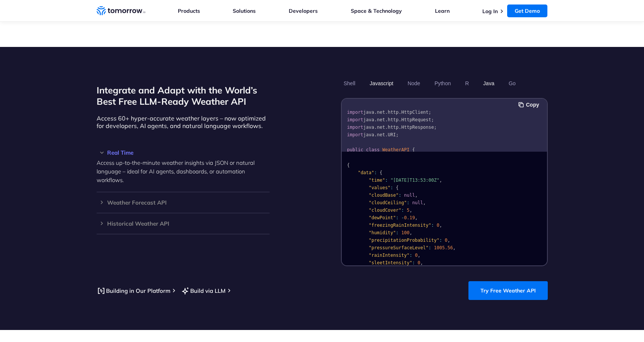  Describe the element at coordinates (134, 291) in the screenshot. I see `a: Building in Our Platform` at that location.